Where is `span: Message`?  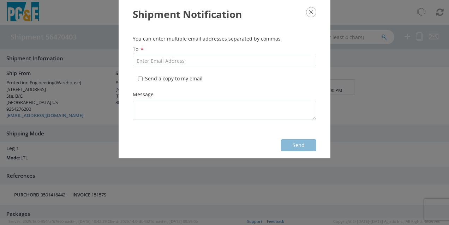
span: Message is located at coordinates (143, 94).